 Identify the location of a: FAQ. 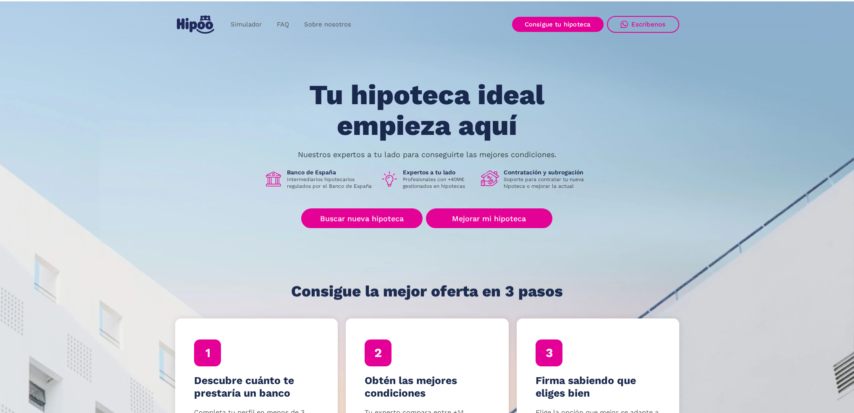
(283, 24).